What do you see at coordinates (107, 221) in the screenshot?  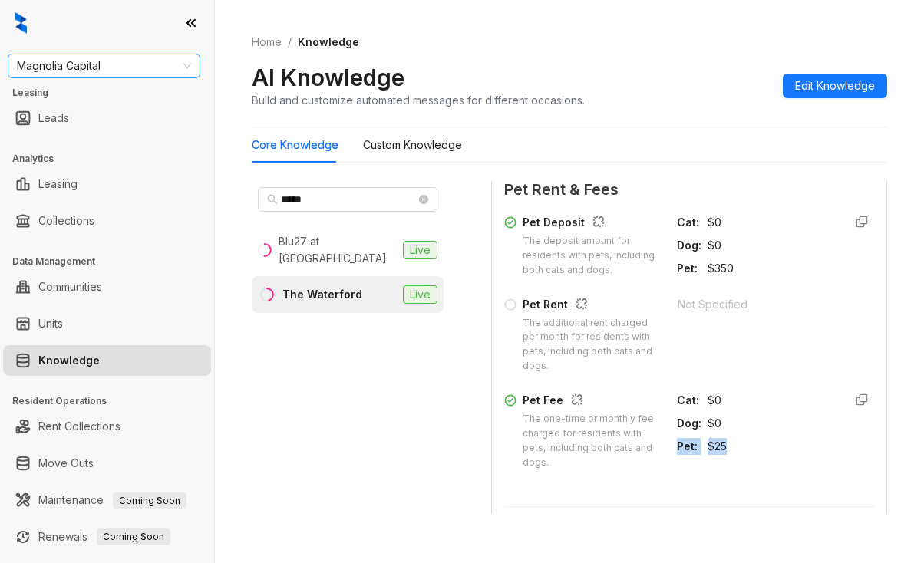 I see `li: Collections` at bounding box center [107, 221].